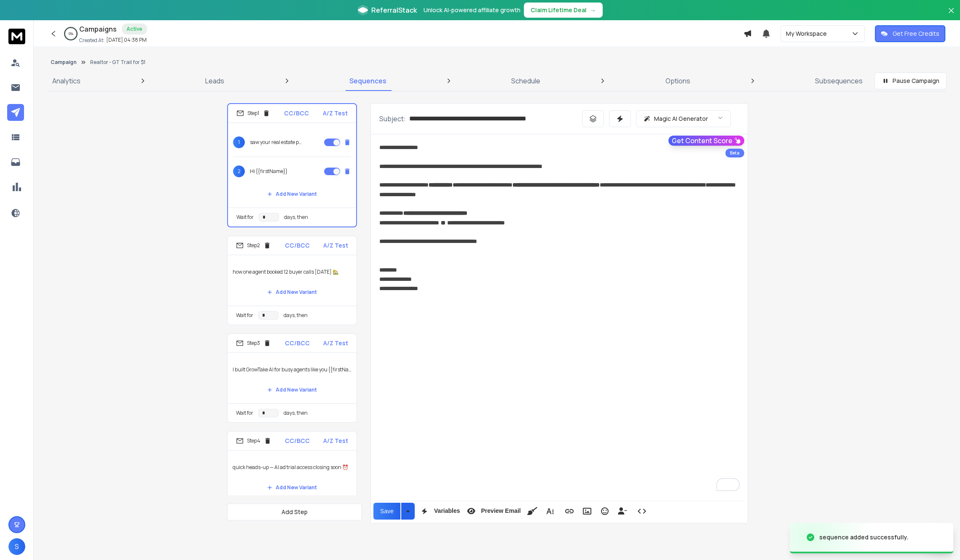  What do you see at coordinates (563, 10) in the screenshot?
I see `button: Claim Lifetime Deal→` at bounding box center [563, 10].